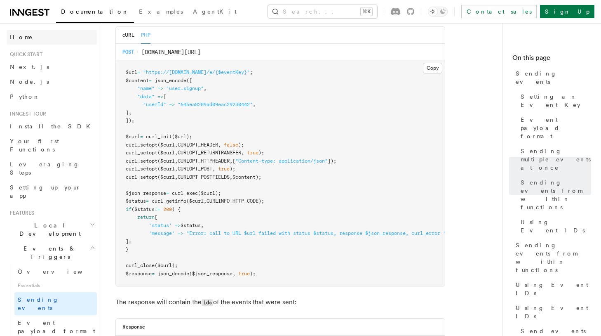 This screenshot has height=336, width=601. What do you see at coordinates (52, 145) in the screenshot?
I see `a: Your first Functions` at bounding box center [52, 145].